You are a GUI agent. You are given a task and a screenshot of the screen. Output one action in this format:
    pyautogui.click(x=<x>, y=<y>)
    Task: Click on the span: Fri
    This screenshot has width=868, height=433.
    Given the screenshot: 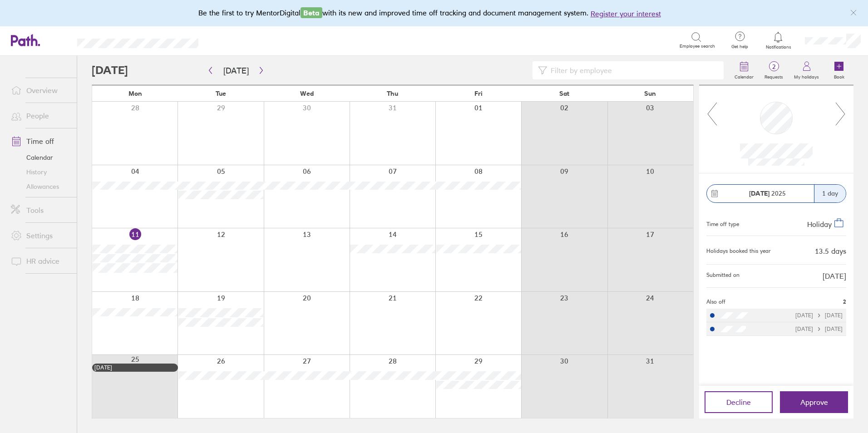 What is the action you would take?
    pyautogui.click(x=478, y=94)
    